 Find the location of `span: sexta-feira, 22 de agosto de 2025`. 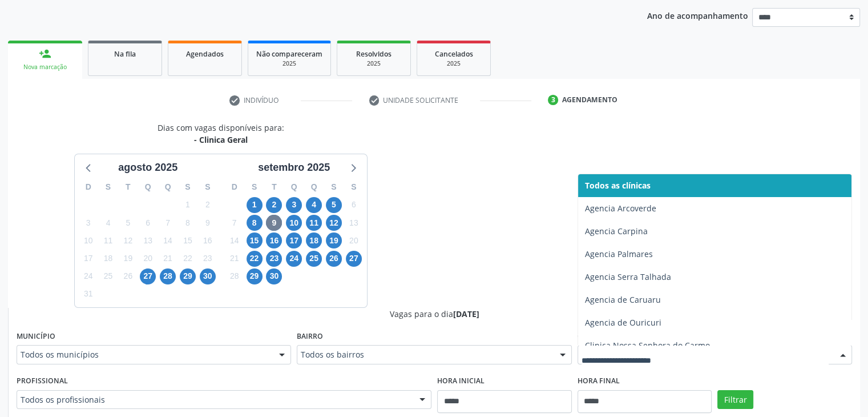

span: sexta-feira, 22 de agosto de 2025 is located at coordinates (188, 259).